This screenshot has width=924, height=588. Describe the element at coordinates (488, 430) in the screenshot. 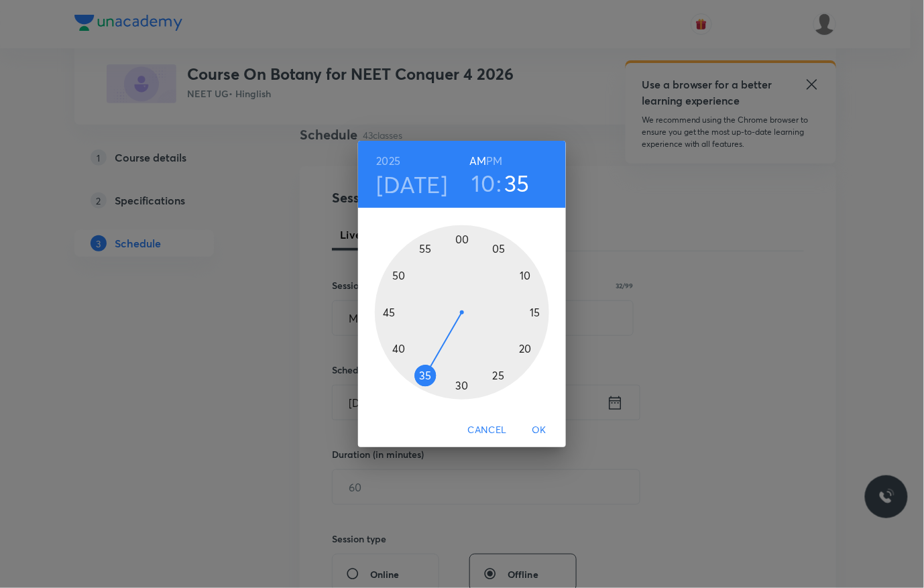

I see `button: Cancel` at that location.